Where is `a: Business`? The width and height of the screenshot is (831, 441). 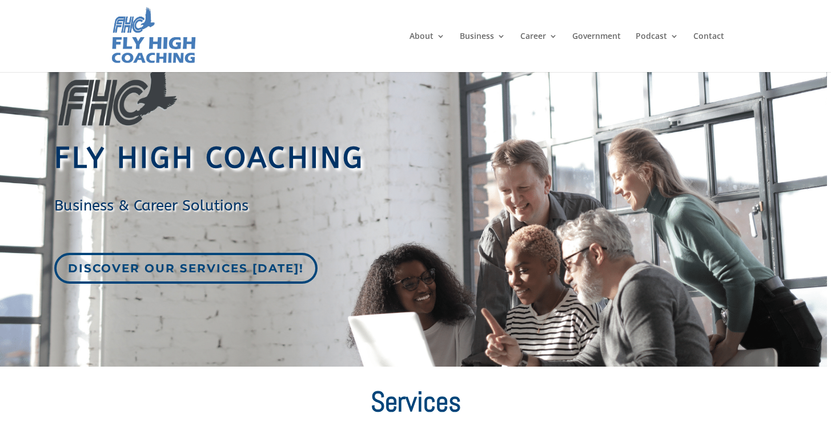 a: Business is located at coordinates (483, 52).